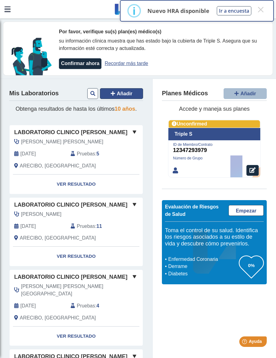 This screenshot has width=276, height=358. I want to click on span: Ayuda, so click(34, 7).